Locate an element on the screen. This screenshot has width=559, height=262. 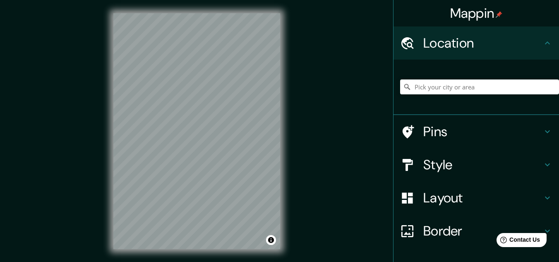
h4: Location is located at coordinates (483, 43).